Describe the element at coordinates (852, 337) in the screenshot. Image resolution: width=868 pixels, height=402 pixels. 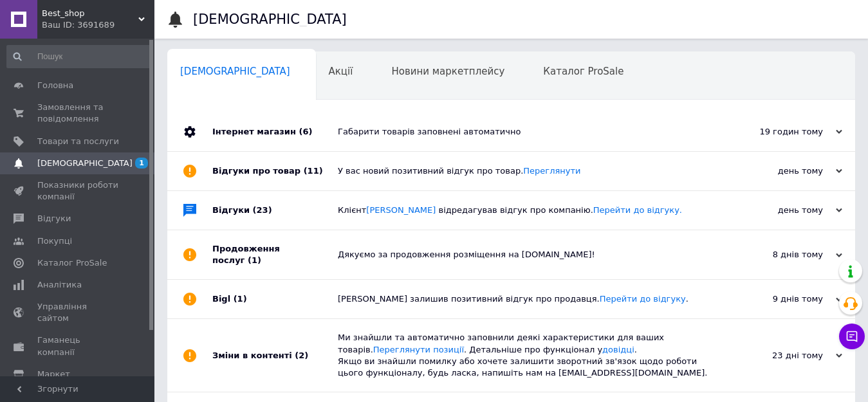
I see `button: Чат з покупцем` at that location.